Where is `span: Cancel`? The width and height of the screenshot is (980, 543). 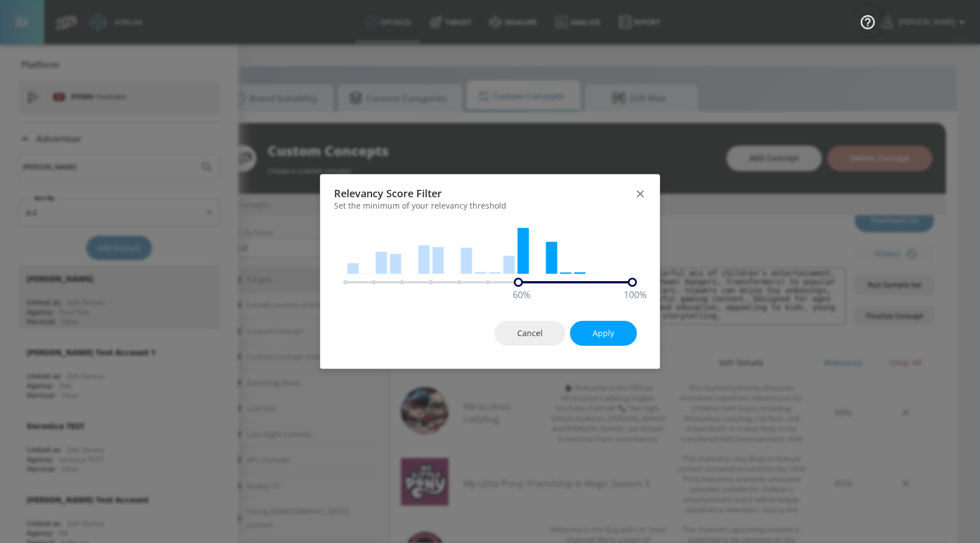
span: Cancel is located at coordinates (530, 334).